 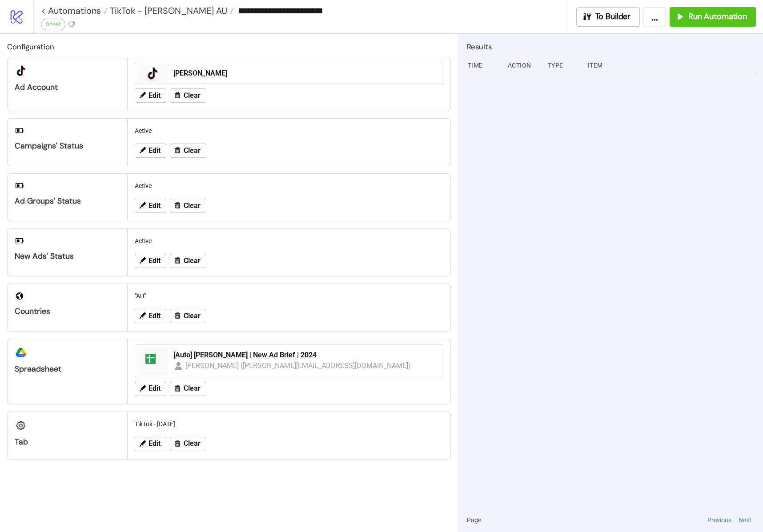 What do you see at coordinates (720, 520) in the screenshot?
I see `button: Previous` at bounding box center [720, 520].